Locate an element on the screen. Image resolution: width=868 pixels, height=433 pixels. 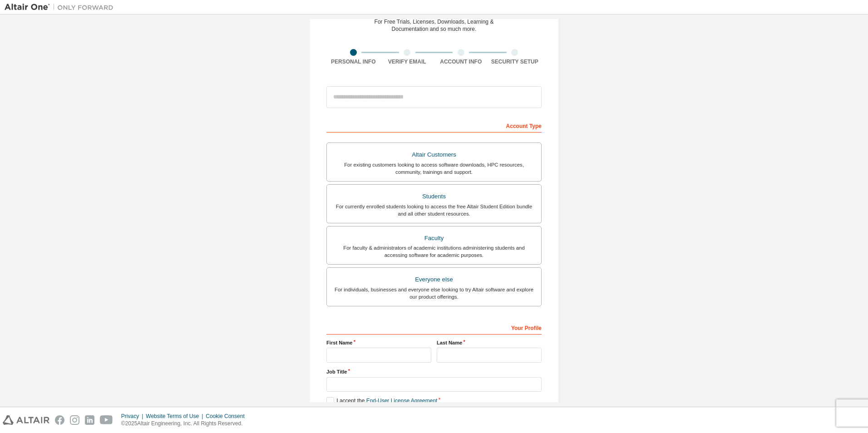
div: Privacy is located at coordinates (133, 416).